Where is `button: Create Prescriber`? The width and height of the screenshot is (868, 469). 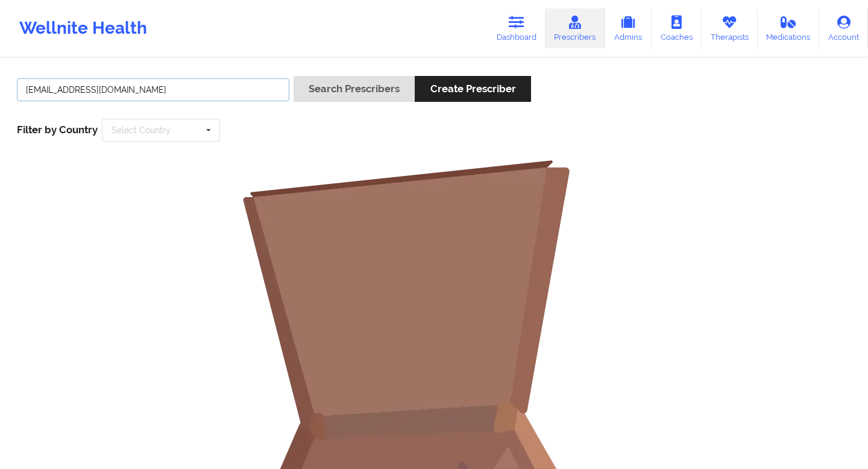
button: Create Prescriber is located at coordinates (472, 89).